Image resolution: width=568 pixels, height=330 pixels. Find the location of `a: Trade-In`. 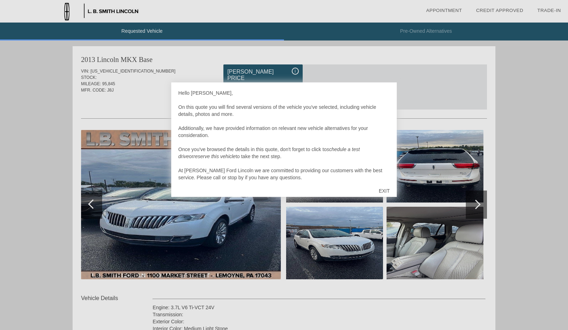

a: Trade-In is located at coordinates (549, 10).